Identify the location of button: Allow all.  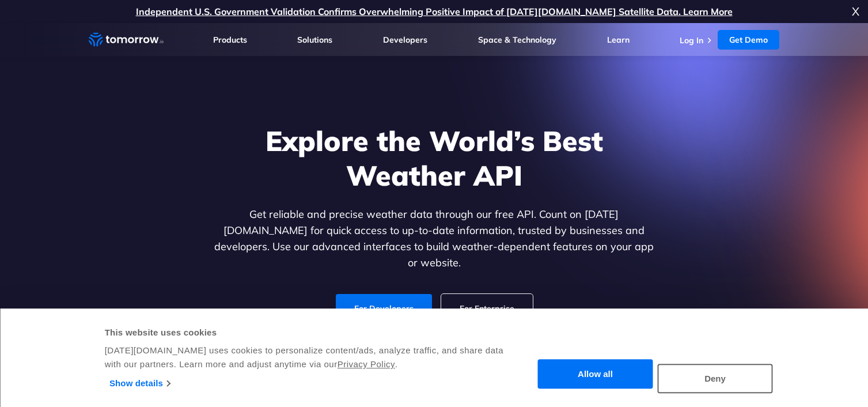
(595, 374).